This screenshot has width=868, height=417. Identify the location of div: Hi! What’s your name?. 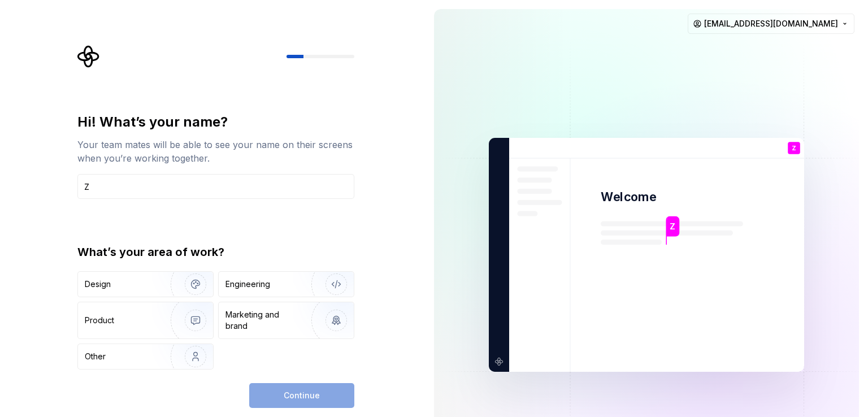
(216, 122).